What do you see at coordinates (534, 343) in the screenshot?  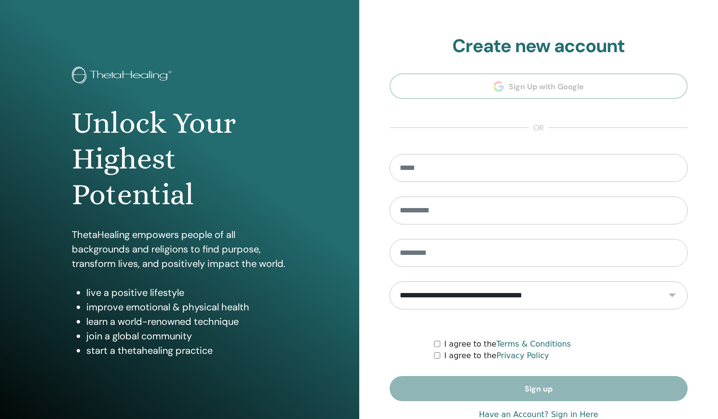 I see `a: Terms & Conditions` at bounding box center [534, 343].